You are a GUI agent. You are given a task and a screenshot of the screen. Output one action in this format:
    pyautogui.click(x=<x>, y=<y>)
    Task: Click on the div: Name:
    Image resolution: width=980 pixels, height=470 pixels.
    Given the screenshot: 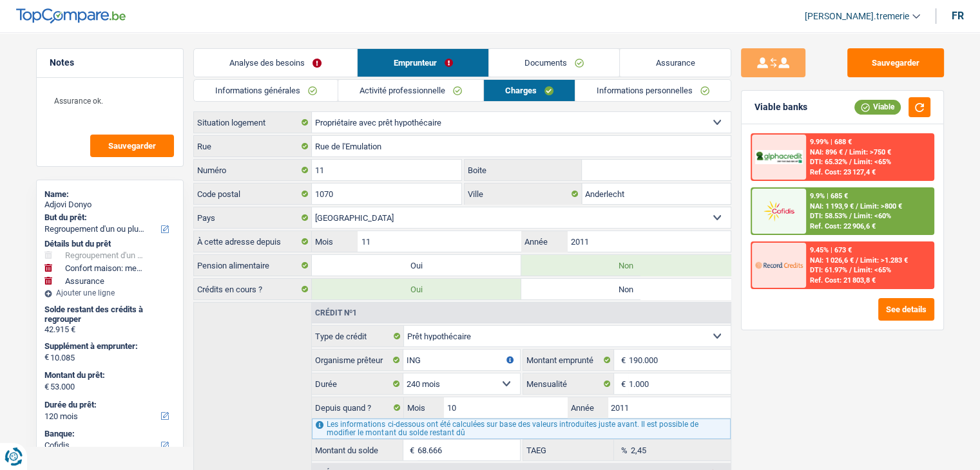 What is the action you would take?
    pyautogui.click(x=109, y=194)
    